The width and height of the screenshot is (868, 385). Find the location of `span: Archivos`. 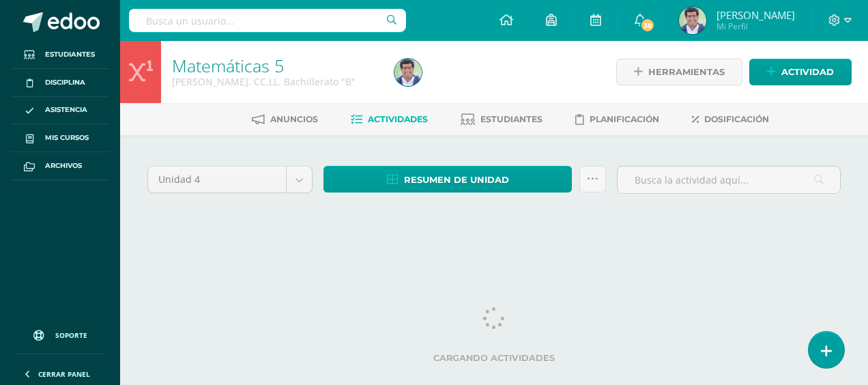

span: Archivos is located at coordinates (64, 166).